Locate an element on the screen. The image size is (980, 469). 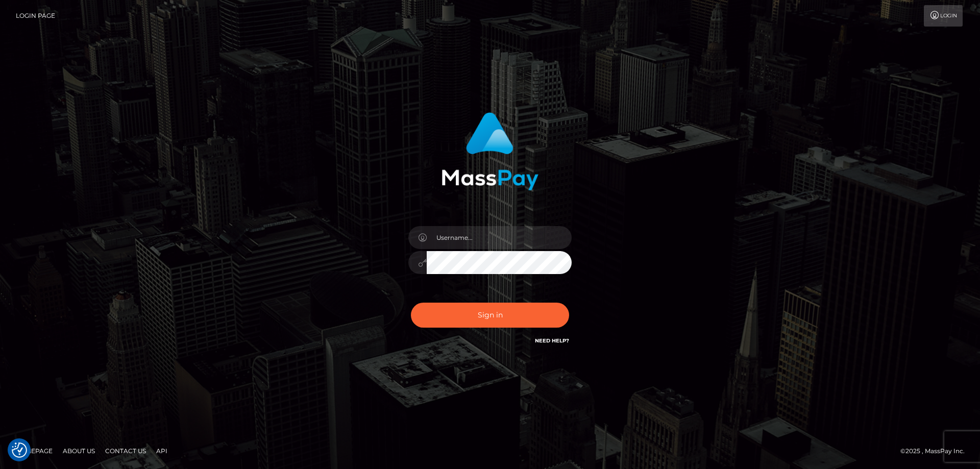
div: © 2025 , MassPay Inc. is located at coordinates (936, 451).